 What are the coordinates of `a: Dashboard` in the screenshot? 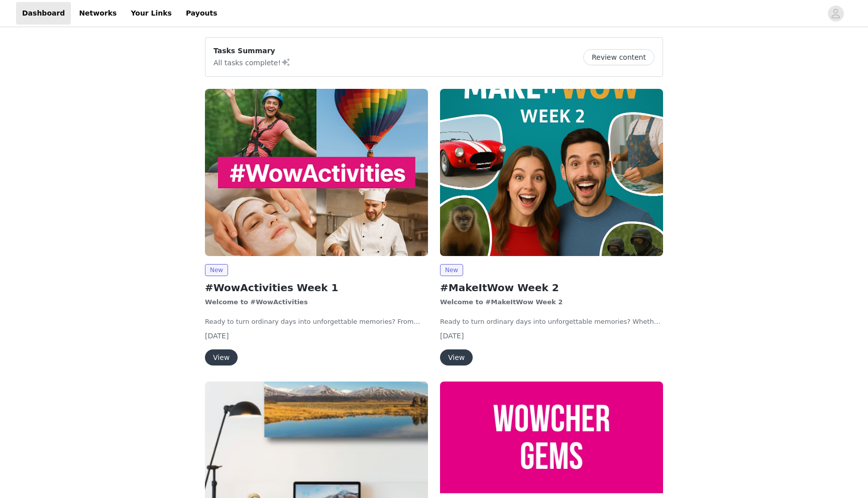 It's located at (43, 13).